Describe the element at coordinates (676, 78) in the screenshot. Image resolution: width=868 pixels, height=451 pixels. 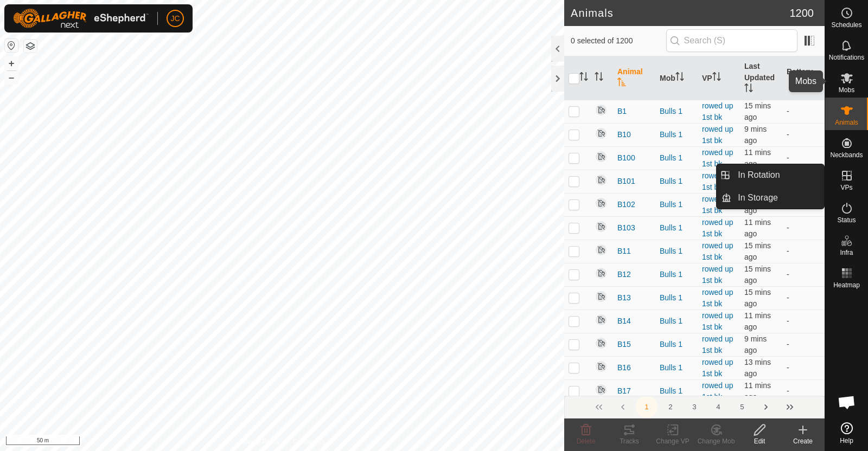
I see `th: Mob` at that location.